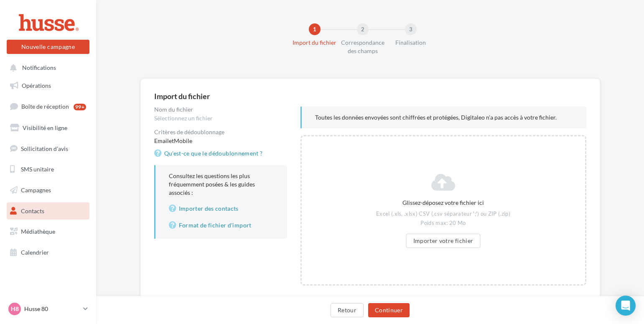 The width and height of the screenshot is (644, 324). Describe the element at coordinates (221, 132) in the screenshot. I see `div: Critères de dédoublonnage` at that location.